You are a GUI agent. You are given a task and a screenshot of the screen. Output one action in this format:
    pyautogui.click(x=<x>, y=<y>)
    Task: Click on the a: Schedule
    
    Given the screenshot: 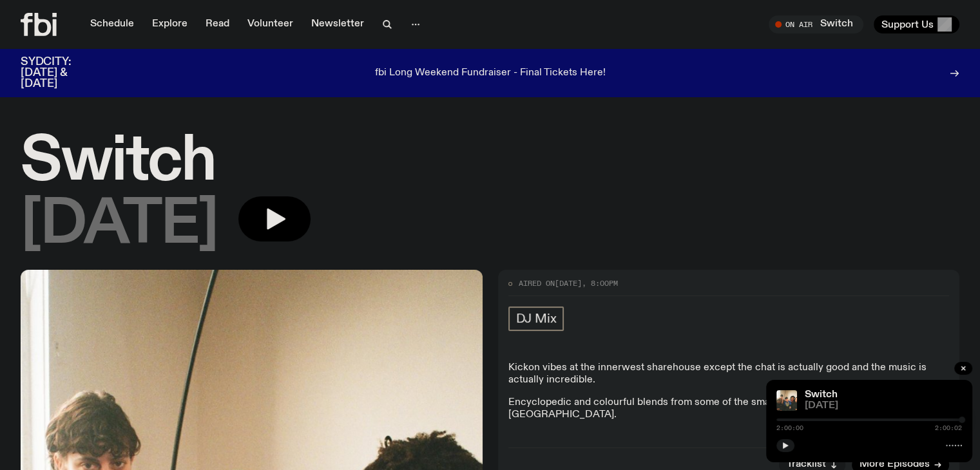 What is the action you would take?
    pyautogui.click(x=112, y=24)
    